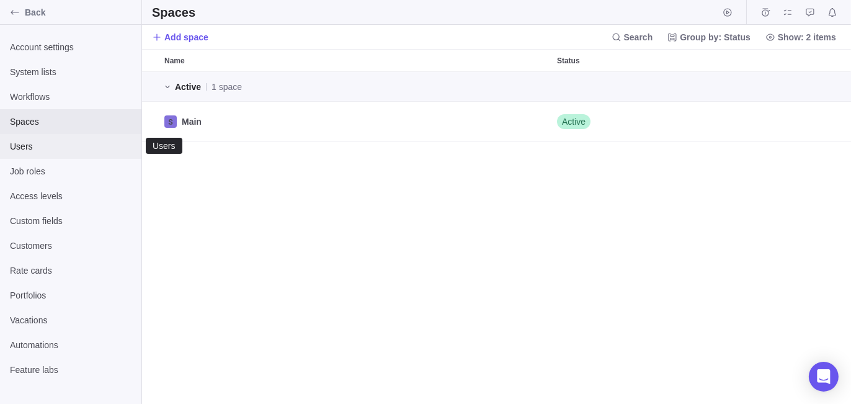 This screenshot has height=404, width=851. What do you see at coordinates (766, 14) in the screenshot?
I see `a: Time logs` at bounding box center [766, 14].